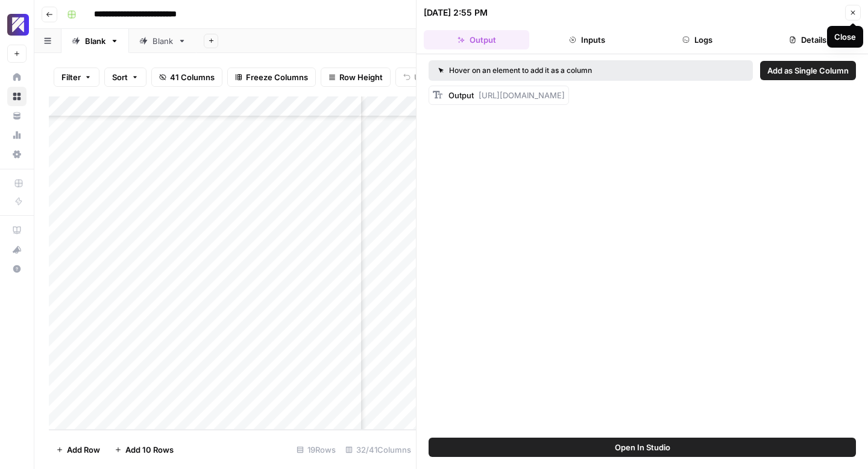 This screenshot has width=868, height=469. I want to click on button: What's new?, so click(17, 249).